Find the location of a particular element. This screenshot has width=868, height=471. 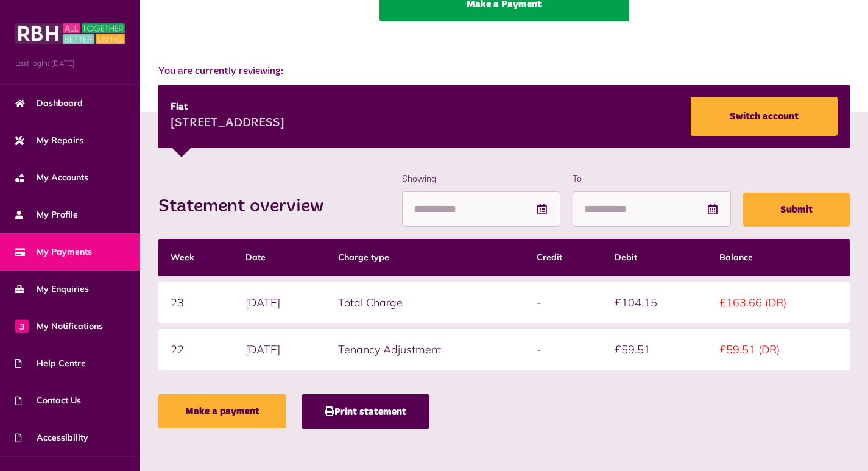

td: Total Charge is located at coordinates (425, 302).